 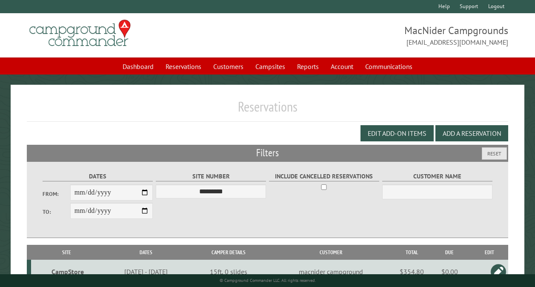 What do you see at coordinates (267, 110) in the screenshot?
I see `h1: Reservations` at bounding box center [267, 110].